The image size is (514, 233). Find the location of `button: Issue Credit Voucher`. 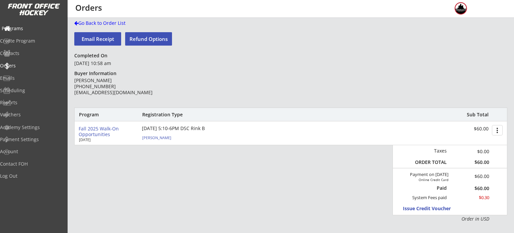

button: Issue Credit Voucher is located at coordinates (434, 208).